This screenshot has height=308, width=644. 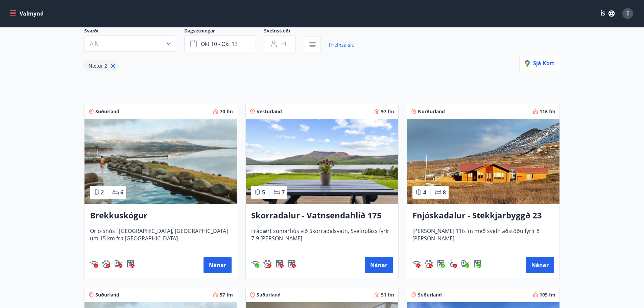 I want to click on span: +1, so click(x=284, y=44).